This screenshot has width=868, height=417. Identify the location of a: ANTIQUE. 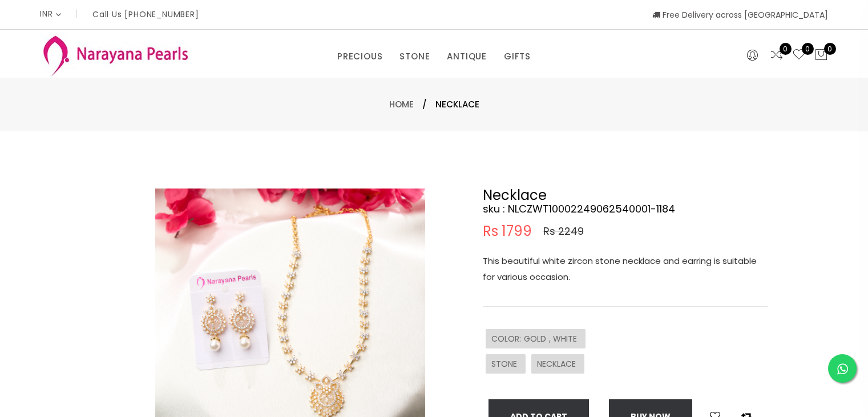
(467, 57).